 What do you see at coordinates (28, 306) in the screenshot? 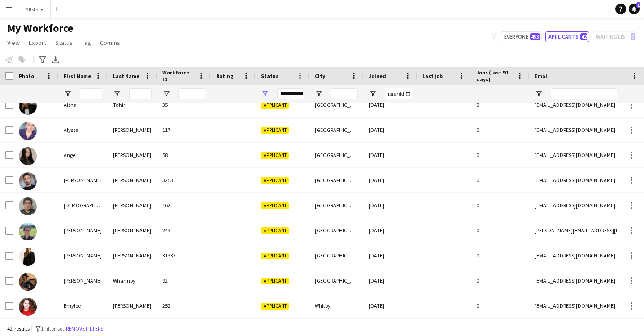
I see `img: Emylee Shlanger-Katz` at bounding box center [28, 306].